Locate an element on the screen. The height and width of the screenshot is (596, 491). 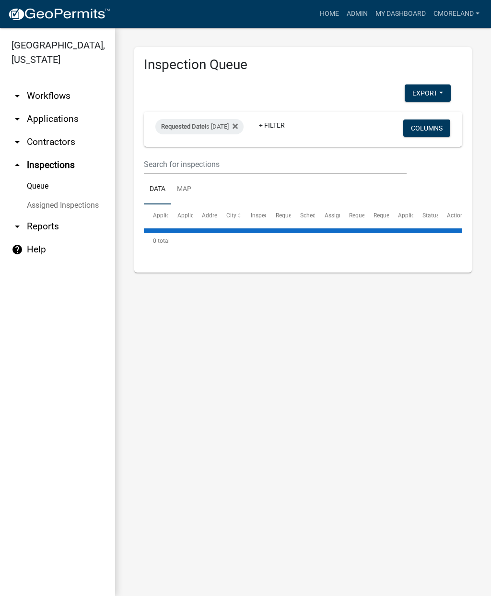
a: cmoreland is located at coordinates (457, 14).